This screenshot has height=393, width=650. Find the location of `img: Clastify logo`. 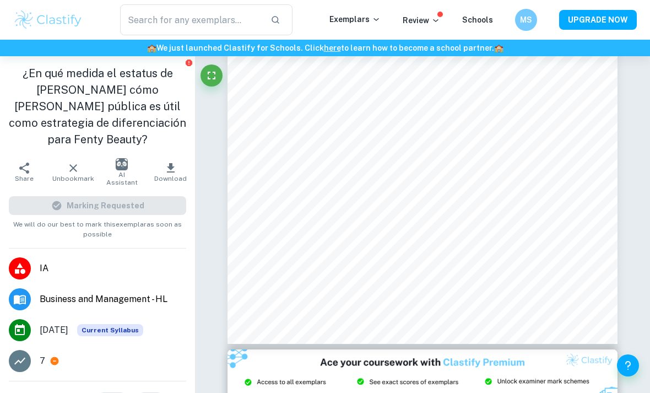

img: Clastify logo is located at coordinates (48, 20).